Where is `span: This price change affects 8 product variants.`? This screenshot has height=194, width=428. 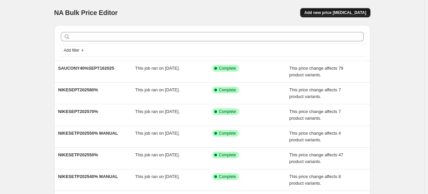 span: This price change affects 8 product variants. is located at coordinates (315, 180).